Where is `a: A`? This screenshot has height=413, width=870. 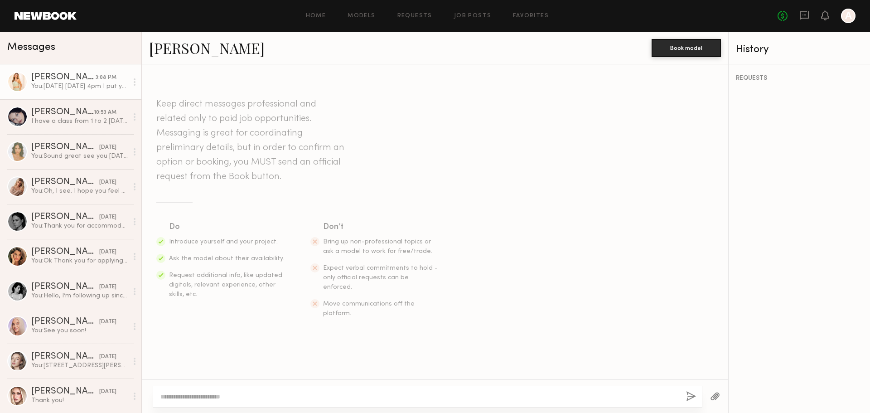
a: A is located at coordinates (848, 16).